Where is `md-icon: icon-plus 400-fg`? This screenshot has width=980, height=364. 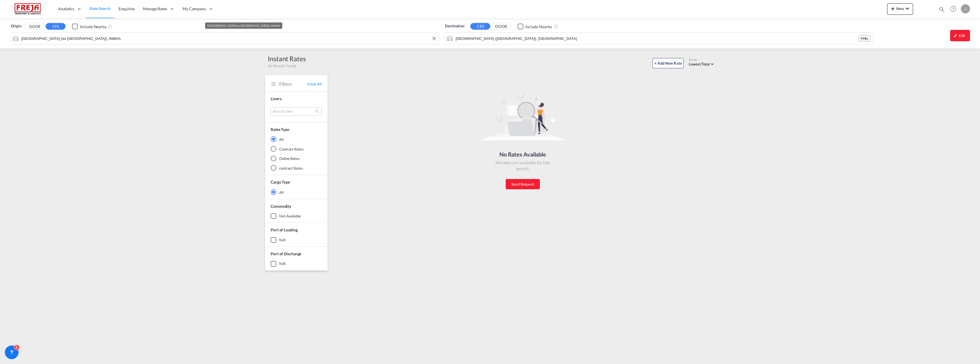
md-icon: icon-plus 400-fg is located at coordinates (893, 8).